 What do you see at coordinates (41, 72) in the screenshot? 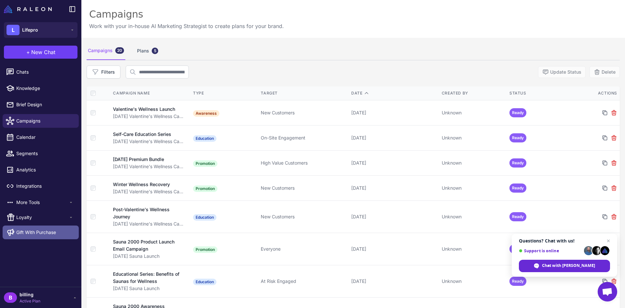
I see `a: Chats` at bounding box center [41, 72].